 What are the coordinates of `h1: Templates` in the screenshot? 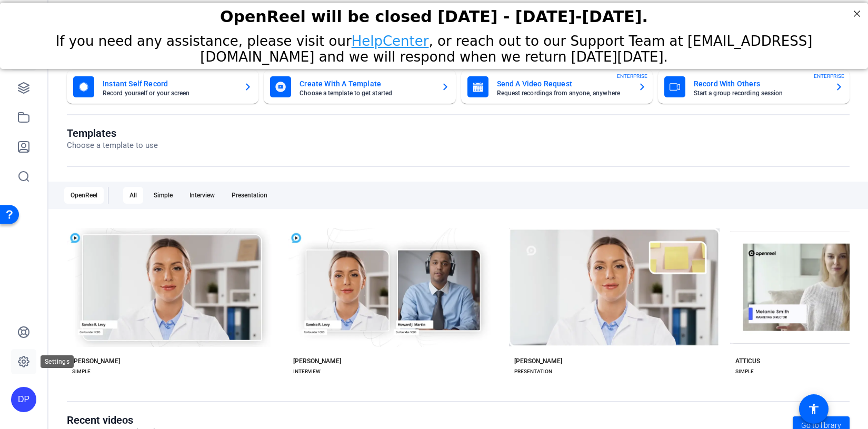 It's located at (112, 133).